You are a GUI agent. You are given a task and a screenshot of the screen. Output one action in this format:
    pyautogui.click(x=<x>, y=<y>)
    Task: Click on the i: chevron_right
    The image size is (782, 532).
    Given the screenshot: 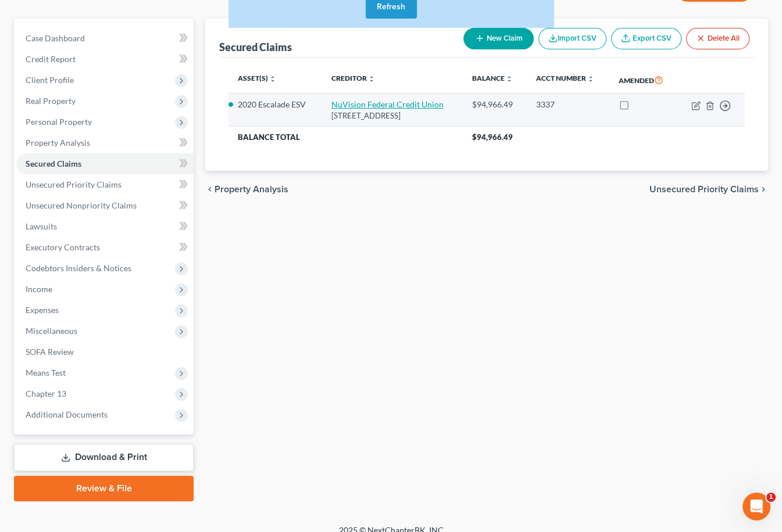 What is the action you would take?
    pyautogui.click(x=763, y=189)
    